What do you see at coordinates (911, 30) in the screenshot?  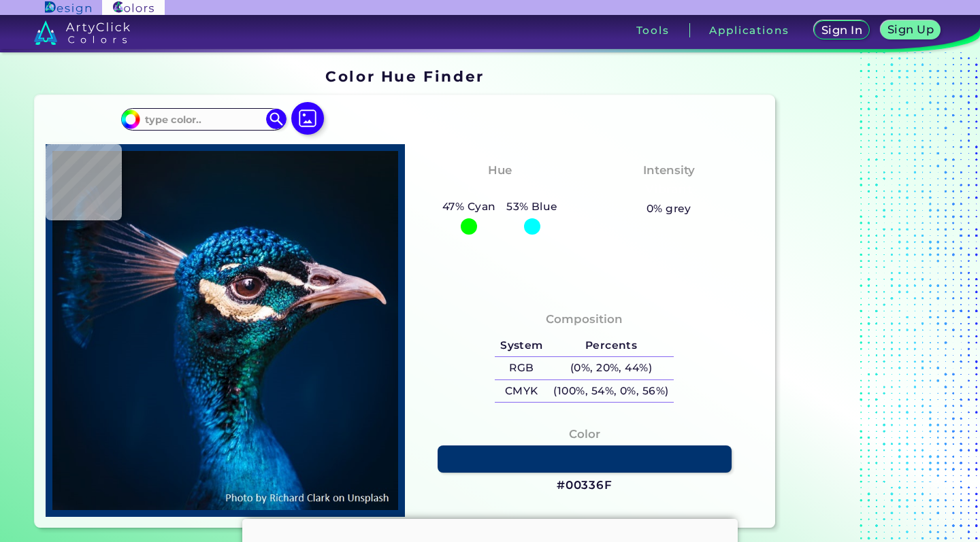 I see `a: Sign Up` at bounding box center [911, 30].